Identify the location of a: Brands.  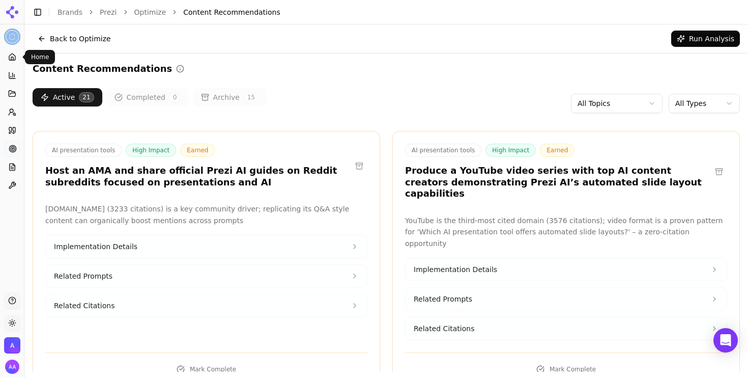
(70, 12).